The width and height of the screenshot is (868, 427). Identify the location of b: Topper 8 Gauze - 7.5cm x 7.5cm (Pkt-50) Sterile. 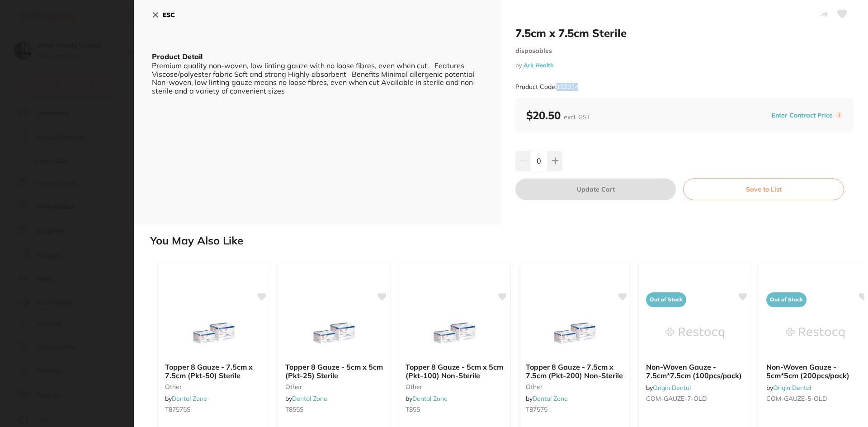
(214, 371).